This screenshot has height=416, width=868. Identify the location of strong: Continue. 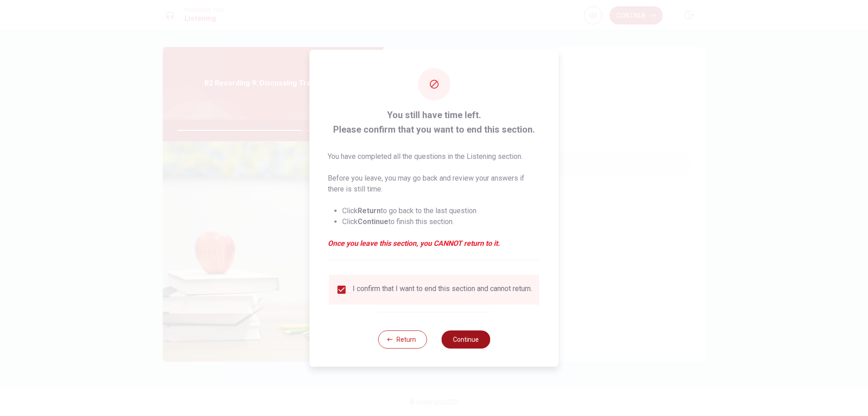
(373, 222).